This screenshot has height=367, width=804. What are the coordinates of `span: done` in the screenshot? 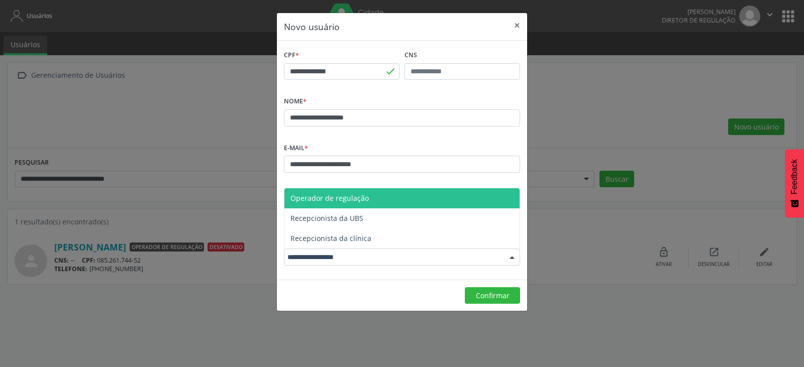 It's located at (390, 71).